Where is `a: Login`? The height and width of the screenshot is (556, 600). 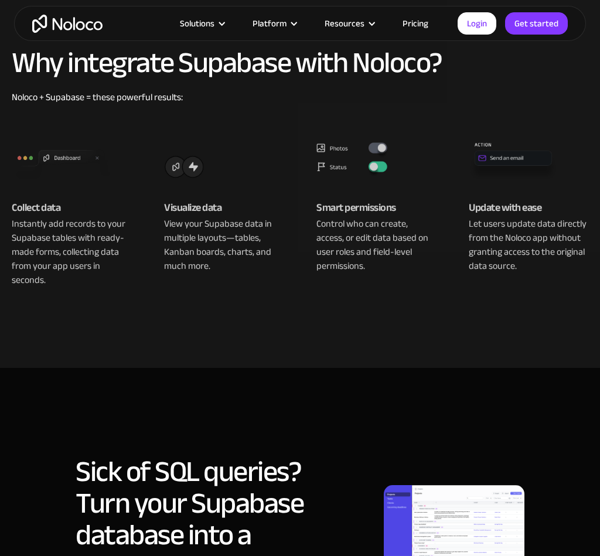
a: Login is located at coordinates (477, 23).